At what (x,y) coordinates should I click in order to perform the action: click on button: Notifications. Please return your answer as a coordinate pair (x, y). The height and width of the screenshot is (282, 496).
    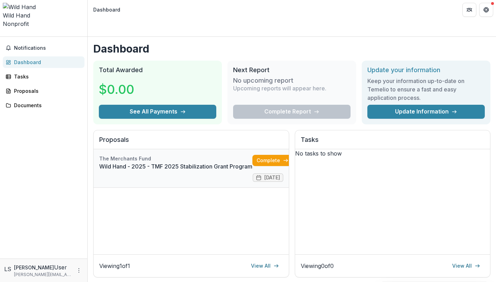
    Looking at the image, I should click on (43, 48).